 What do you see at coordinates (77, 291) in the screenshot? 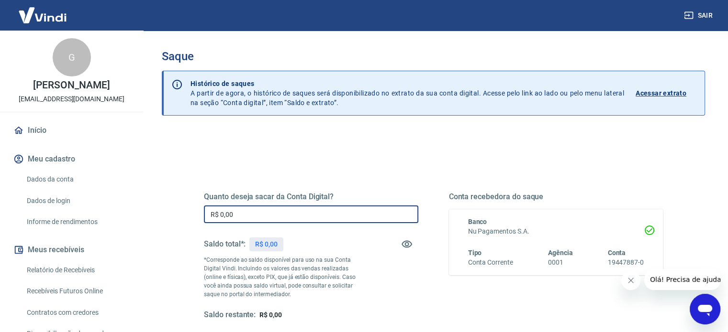
I see `a: Recebíveis Futuros Online` at bounding box center [77, 291].